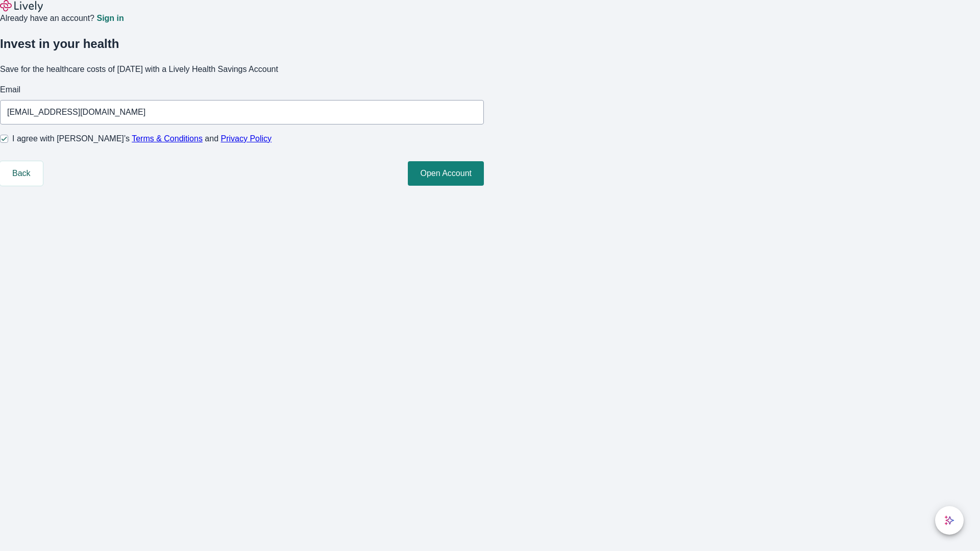  Describe the element at coordinates (949, 521) in the screenshot. I see `button: chat` at that location.